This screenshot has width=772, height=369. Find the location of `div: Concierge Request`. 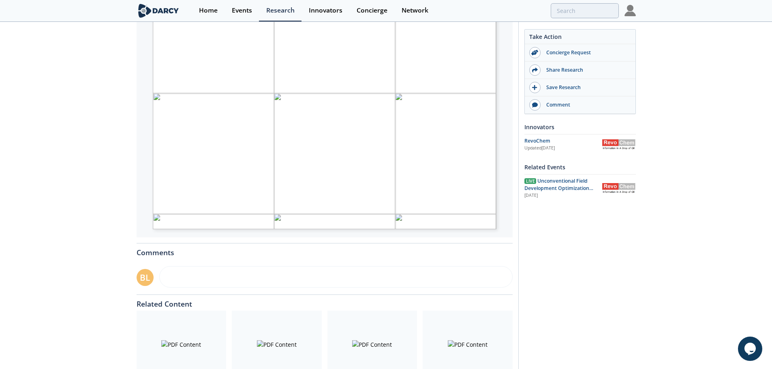

div: Concierge Request is located at coordinates (586, 53).